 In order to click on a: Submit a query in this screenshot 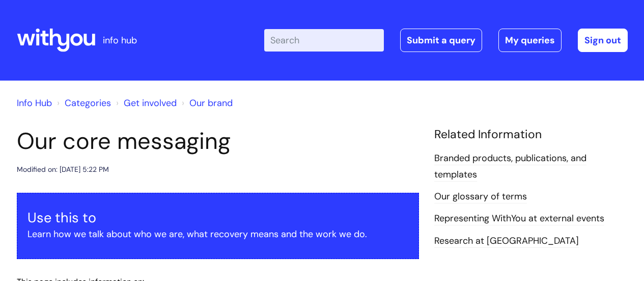, I will do `click(441, 40)`.